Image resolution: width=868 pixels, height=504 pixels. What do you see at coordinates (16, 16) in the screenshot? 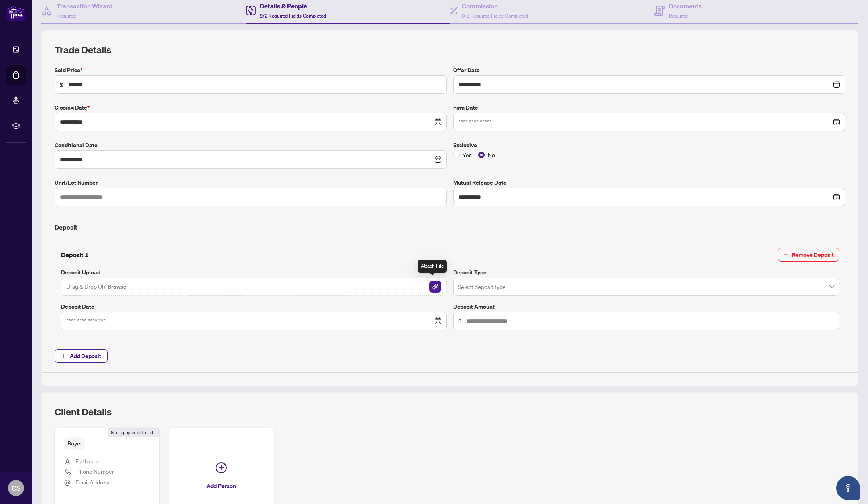
I see `img: logo_orange.svg` at bounding box center [16, 16].